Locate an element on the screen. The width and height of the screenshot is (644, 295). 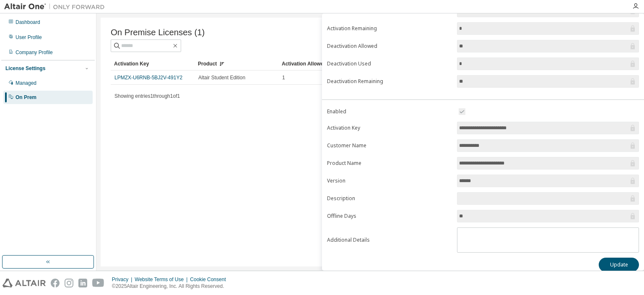
button: Update is located at coordinates (619, 265).